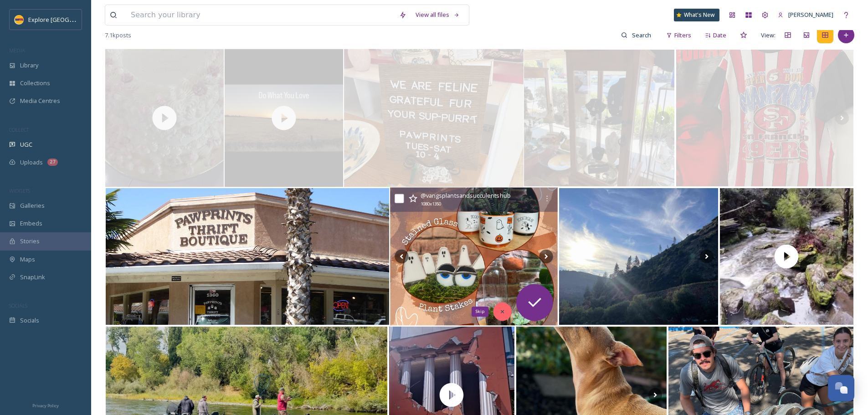 This screenshot has height=415, width=868. I want to click on button: Open Chat, so click(841, 388).